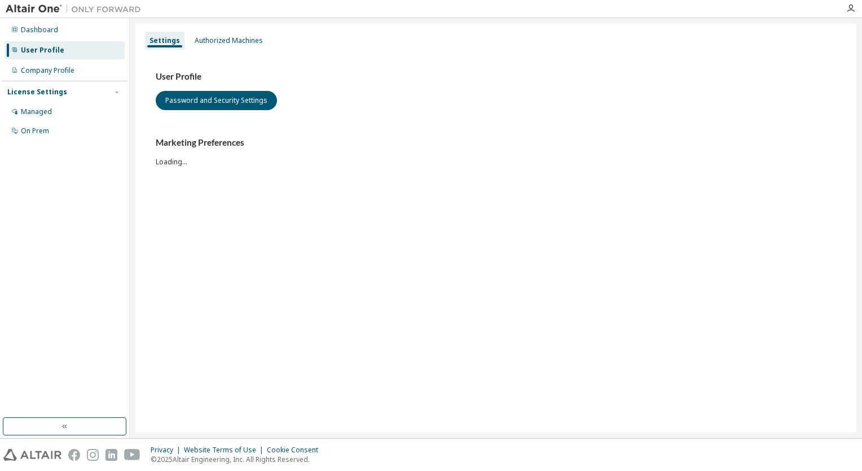 Image resolution: width=862 pixels, height=471 pixels. I want to click on div: User Profile, so click(42, 50).